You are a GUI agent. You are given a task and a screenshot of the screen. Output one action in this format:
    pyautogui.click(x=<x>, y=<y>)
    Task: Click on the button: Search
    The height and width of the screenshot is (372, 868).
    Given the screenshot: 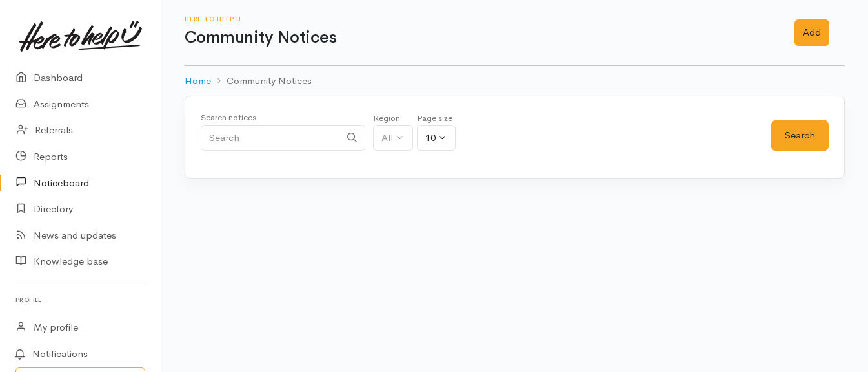 What is the action you would take?
    pyautogui.click(x=800, y=135)
    